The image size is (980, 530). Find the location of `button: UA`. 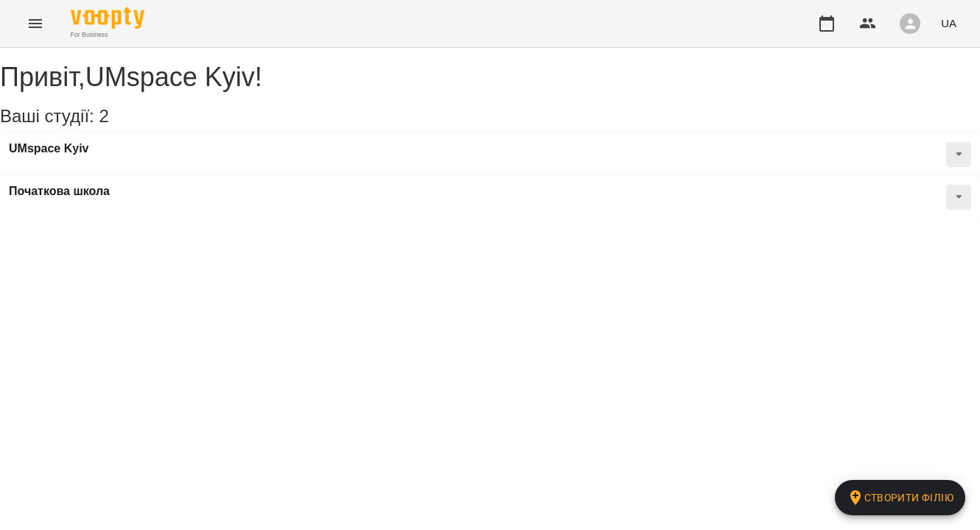

button: UA is located at coordinates (948, 23).